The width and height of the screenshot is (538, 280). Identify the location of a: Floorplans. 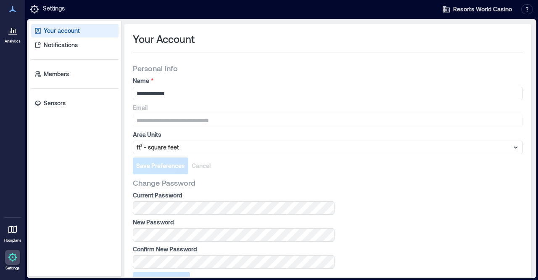
(13, 232).